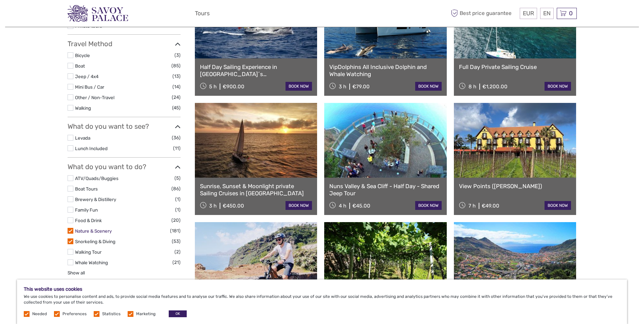 The image size is (644, 324). What do you see at coordinates (547, 14) in the screenshot?
I see `div: EN` at bounding box center [547, 14].